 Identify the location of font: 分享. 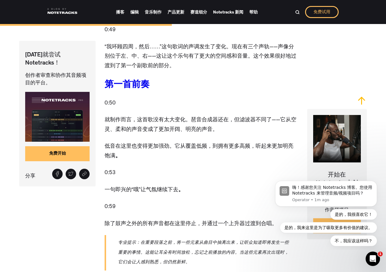
(30, 176).